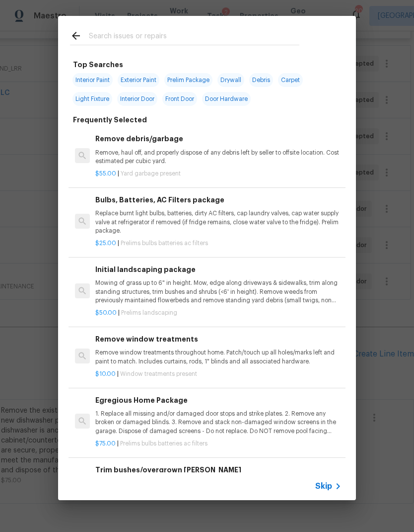 The width and height of the screenshot is (414, 532). What do you see at coordinates (218, 357) in the screenshot?
I see `p: Remove window treatments throughout home. Patch/touch up all holes/marks left and paint to match....` at bounding box center [218, 357].